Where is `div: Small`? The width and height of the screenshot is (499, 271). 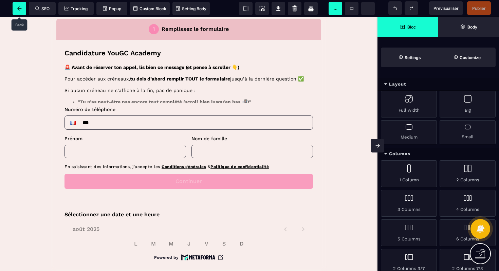
div: Small is located at coordinates (467, 132).